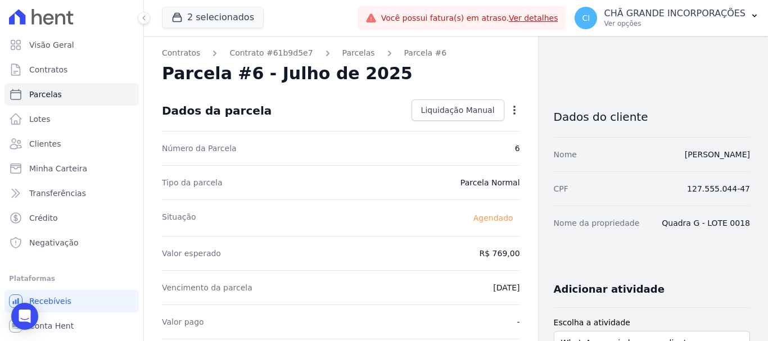 The height and width of the screenshot is (341, 768). I want to click on a: Parcela #6, so click(425, 53).